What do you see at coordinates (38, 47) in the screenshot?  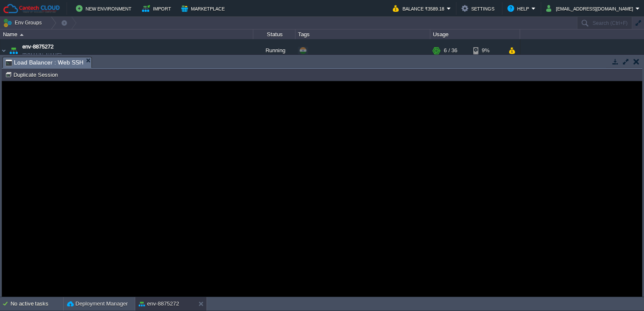 I see `span: env-8875272` at bounding box center [38, 47].